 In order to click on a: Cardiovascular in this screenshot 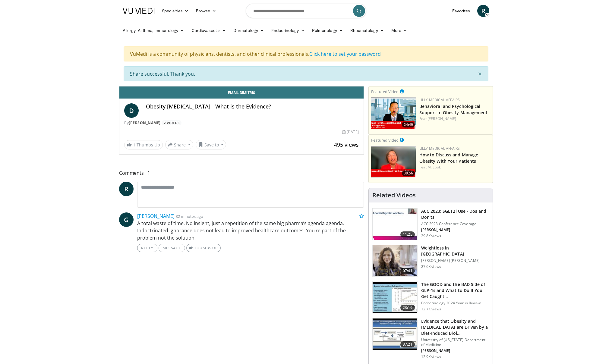, I will do `click(209, 31)`.